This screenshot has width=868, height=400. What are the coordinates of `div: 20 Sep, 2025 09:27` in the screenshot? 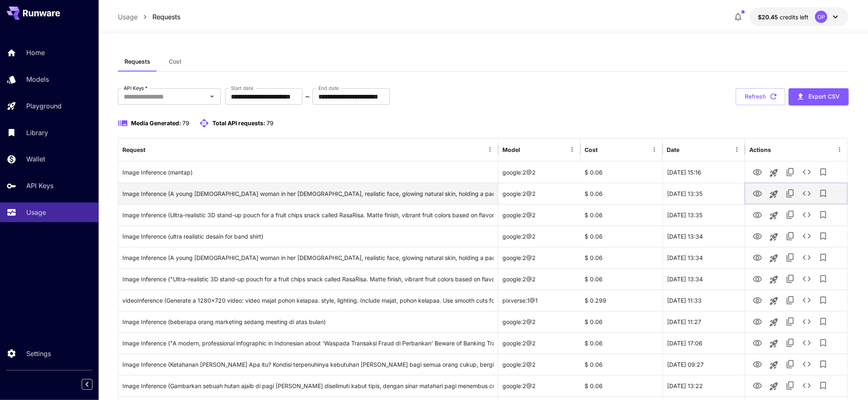 It's located at (704, 364).